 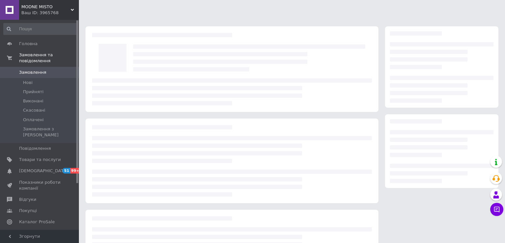 I want to click on span: Прийняті, so click(x=33, y=92).